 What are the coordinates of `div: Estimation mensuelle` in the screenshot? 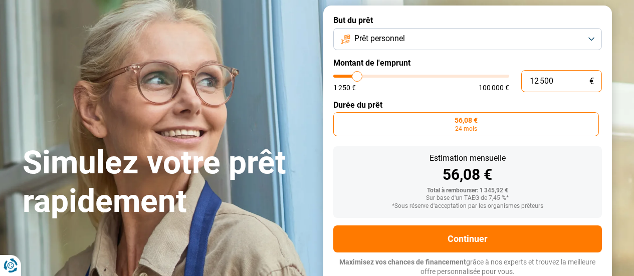 It's located at (468, 158).